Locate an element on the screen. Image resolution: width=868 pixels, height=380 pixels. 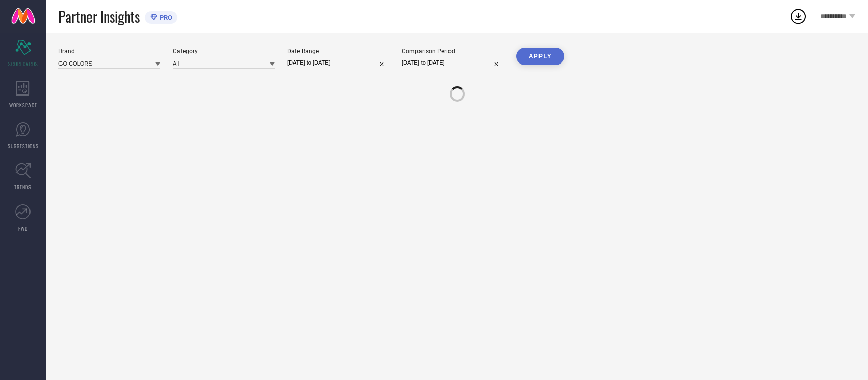
span: WORKSPACE is located at coordinates (23, 105).